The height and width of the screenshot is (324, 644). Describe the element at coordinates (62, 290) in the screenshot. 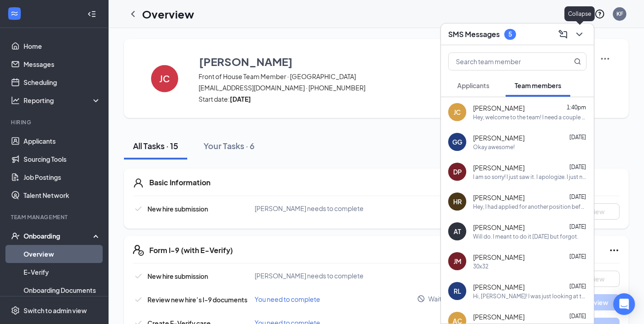

I see `a: Onboarding Documents` at that location.